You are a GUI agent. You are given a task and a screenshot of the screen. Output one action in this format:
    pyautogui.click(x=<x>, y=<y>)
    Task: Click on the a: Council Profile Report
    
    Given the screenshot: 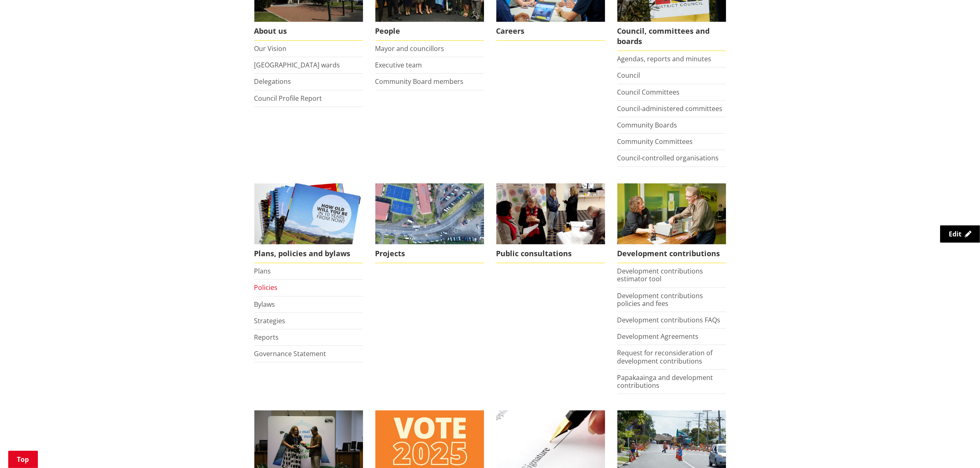 What is the action you would take?
    pyautogui.click(x=288, y=98)
    